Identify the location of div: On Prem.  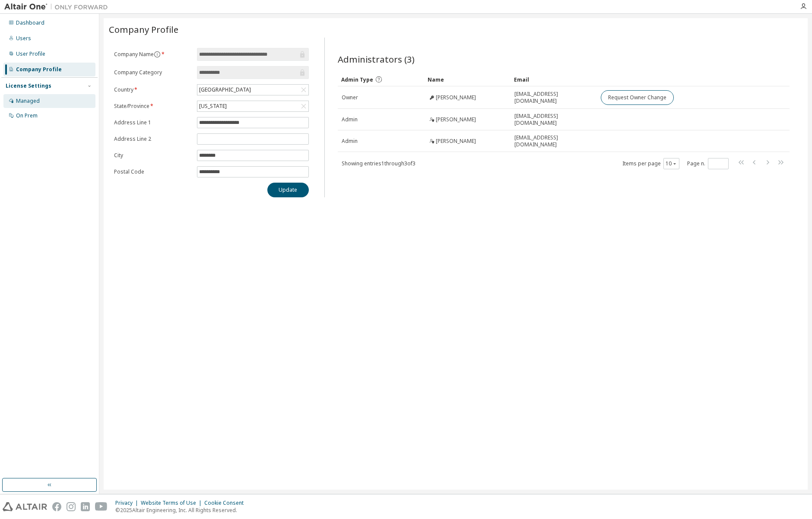
(27, 116).